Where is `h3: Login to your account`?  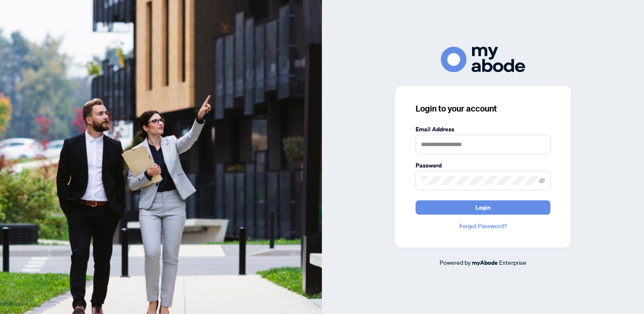
h3: Login to your account is located at coordinates (483, 109).